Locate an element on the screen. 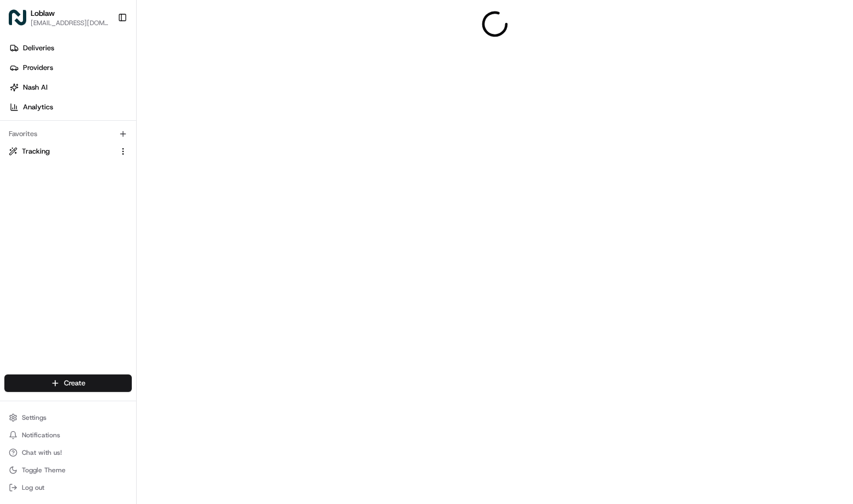 This screenshot has width=853, height=504. a: Nash AI is located at coordinates (70, 88).